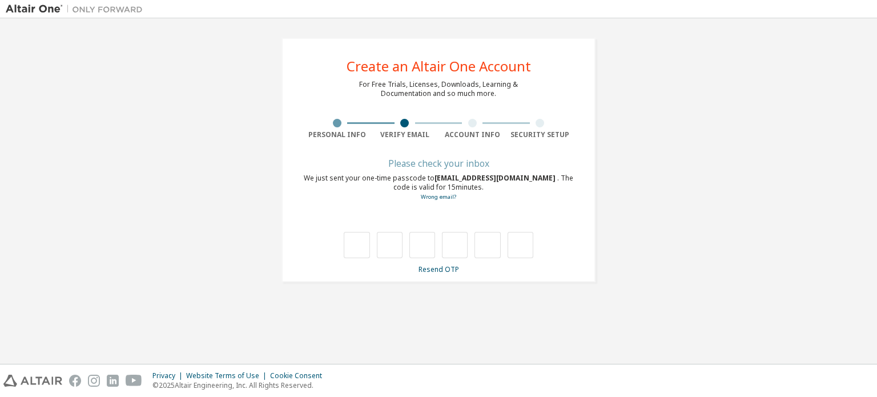 The height and width of the screenshot is (397, 877). Describe the element at coordinates (299, 376) in the screenshot. I see `div: Cookie Consent` at that location.